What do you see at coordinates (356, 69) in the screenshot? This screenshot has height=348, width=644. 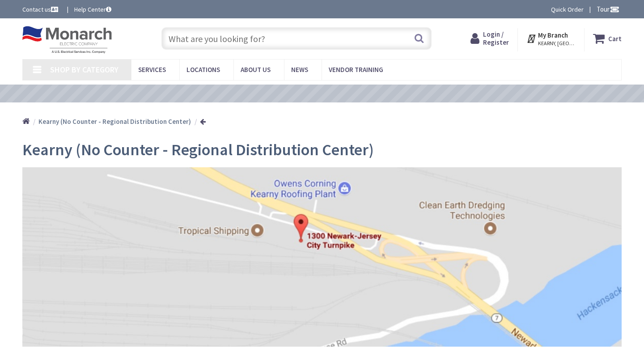 I see `span: Vendor Training` at bounding box center [356, 69].